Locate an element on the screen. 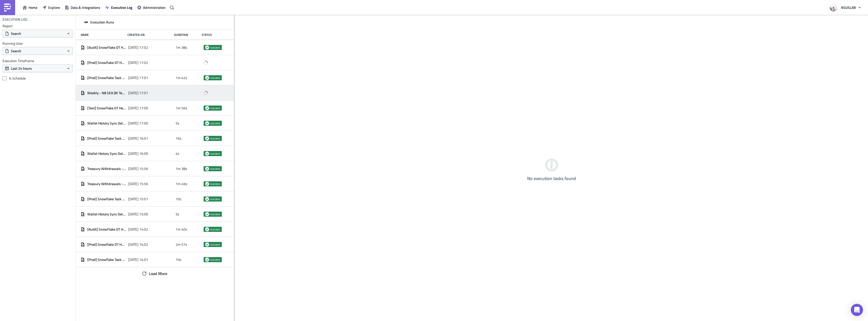 The width and height of the screenshot is (868, 321). a: Home is located at coordinates (30, 7).